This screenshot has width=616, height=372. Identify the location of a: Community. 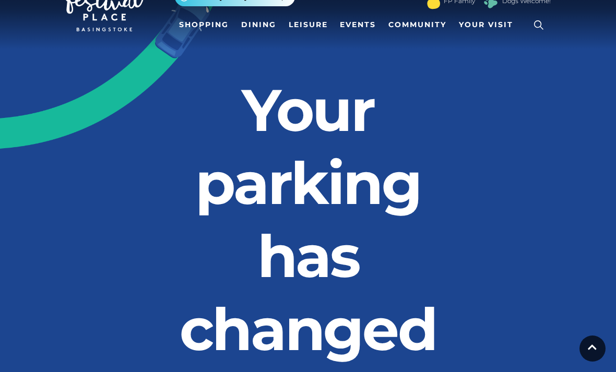
(417, 25).